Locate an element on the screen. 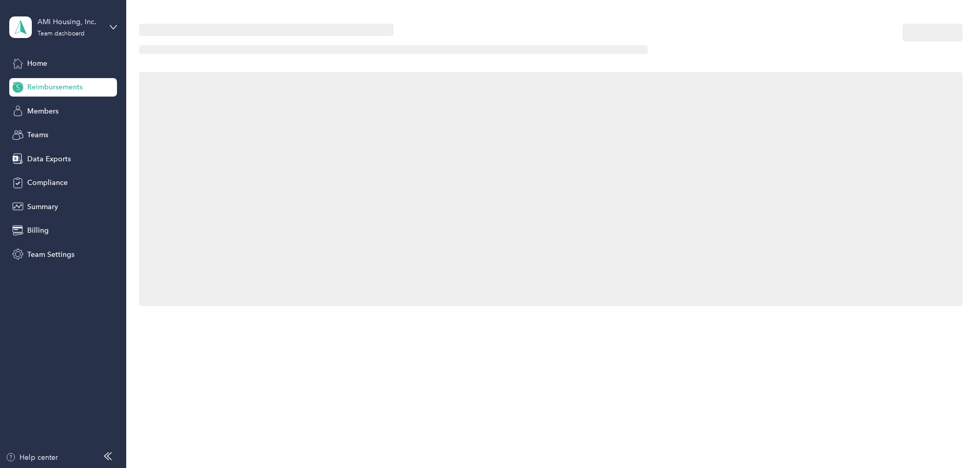 The height and width of the screenshot is (468, 980). span: Summary is located at coordinates (43, 206).